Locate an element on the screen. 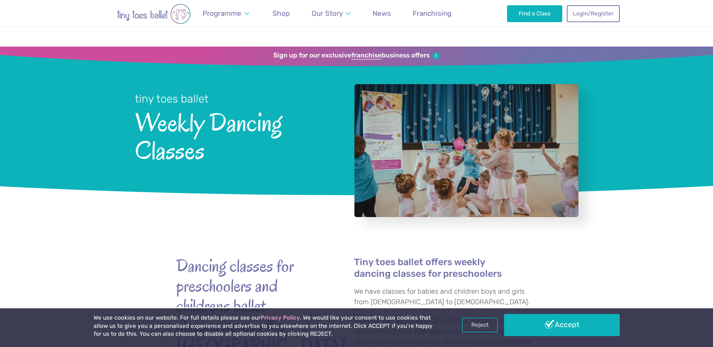 This screenshot has height=347, width=713. img: tiny toes ballet is located at coordinates (154, 14).